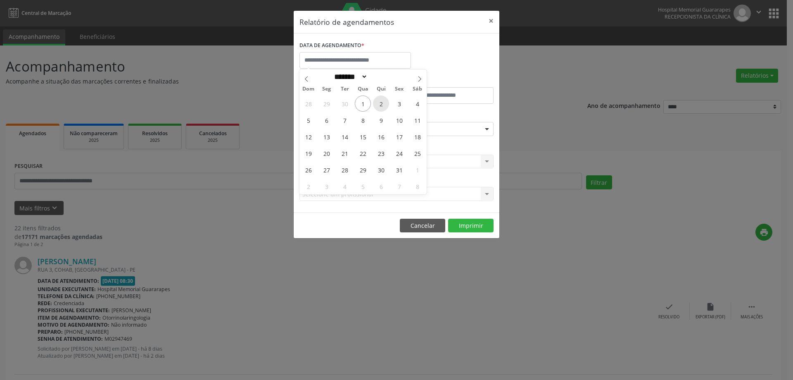  Describe the element at coordinates (345, 153) in the screenshot. I see `span: Outubro 21, 2025` at that location.